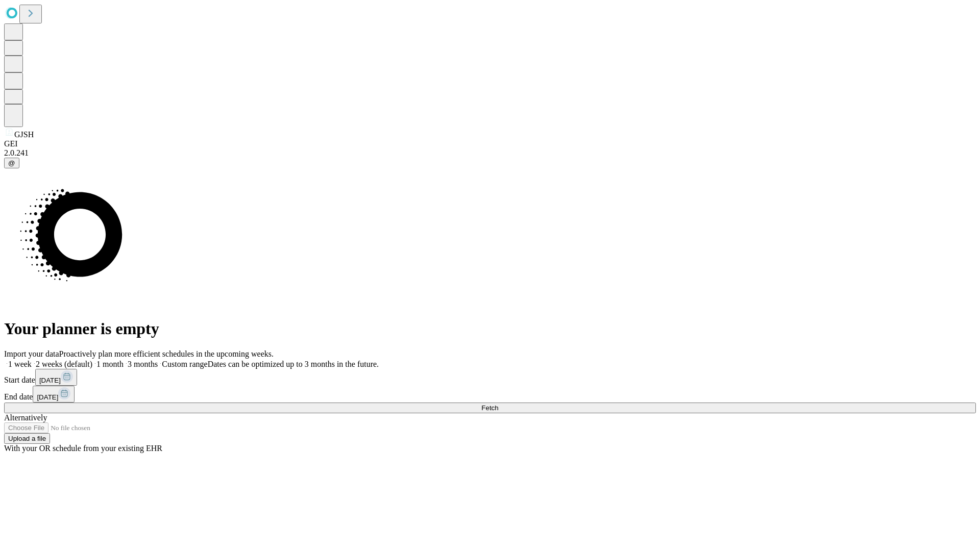 The image size is (980, 551). What do you see at coordinates (490, 144) in the screenshot?
I see `div: GEI` at bounding box center [490, 144].